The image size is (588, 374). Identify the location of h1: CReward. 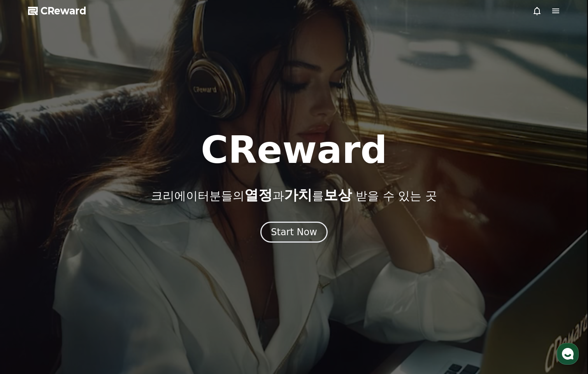
(294, 150).